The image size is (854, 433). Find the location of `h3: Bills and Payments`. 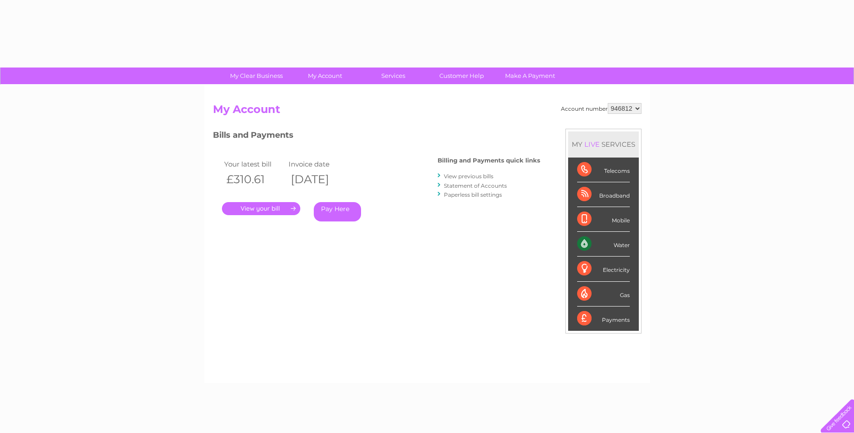

h3: Bills and Payments is located at coordinates (377, 136).